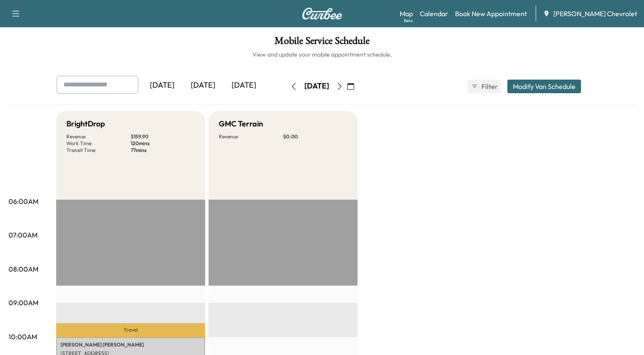 Image resolution: width=644 pixels, height=355 pixels. Describe the element at coordinates (163, 137) in the screenshot. I see `p: $ 159.90` at that location.